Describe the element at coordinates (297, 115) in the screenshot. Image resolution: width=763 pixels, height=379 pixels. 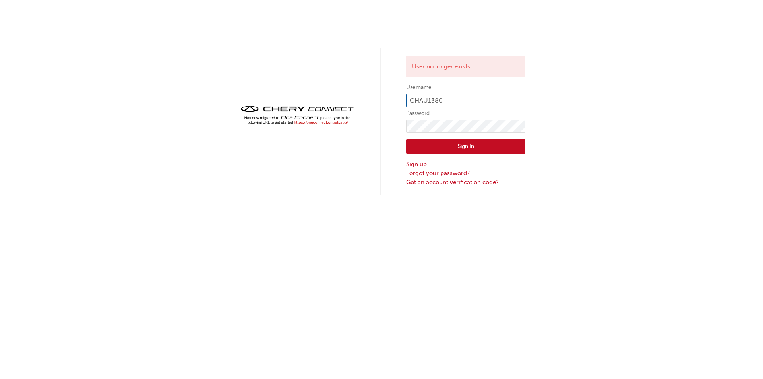
I see `img: cheryconnect` at that location.